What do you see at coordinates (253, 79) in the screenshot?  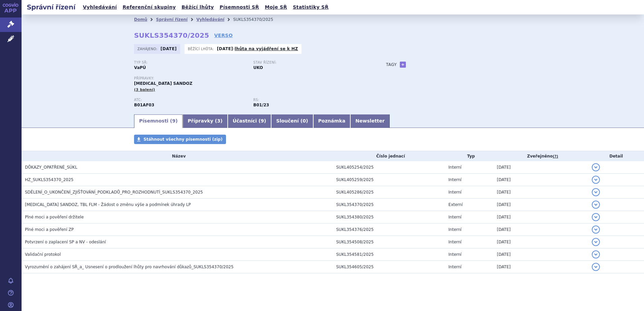 I see `p: Přípravky:` at bounding box center [253, 79].